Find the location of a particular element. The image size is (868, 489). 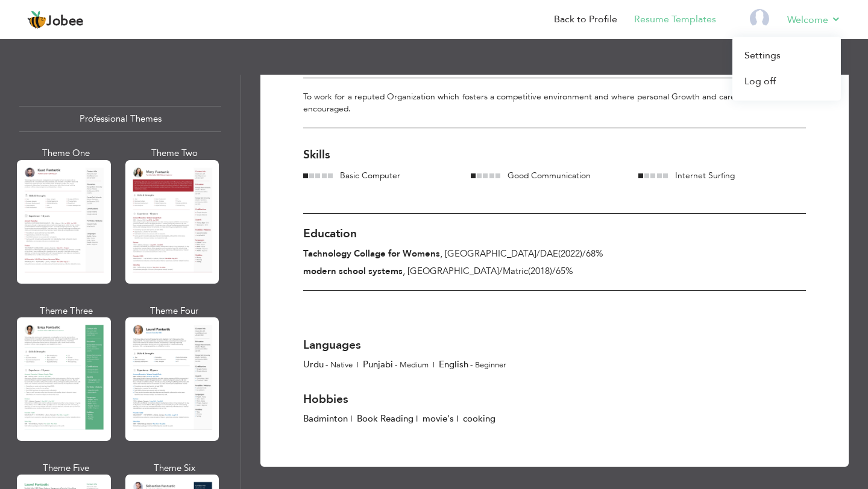

span: movie's is located at coordinates (443, 418).